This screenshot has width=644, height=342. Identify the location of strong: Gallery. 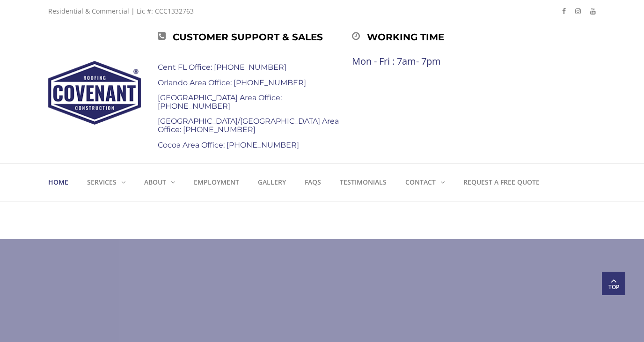
(272, 182).